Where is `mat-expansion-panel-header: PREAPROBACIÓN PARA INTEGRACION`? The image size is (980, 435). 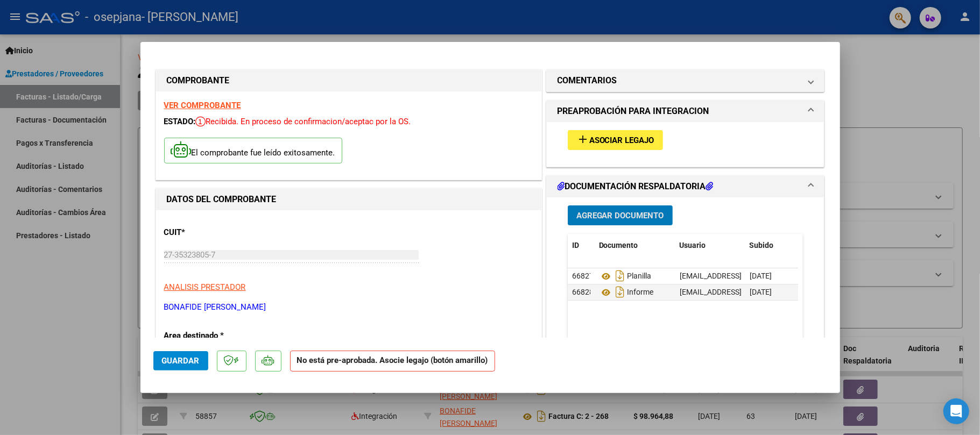
mat-expansion-panel-header: PREAPROBACIÓN PARA INTEGRACION is located at coordinates (686, 111).